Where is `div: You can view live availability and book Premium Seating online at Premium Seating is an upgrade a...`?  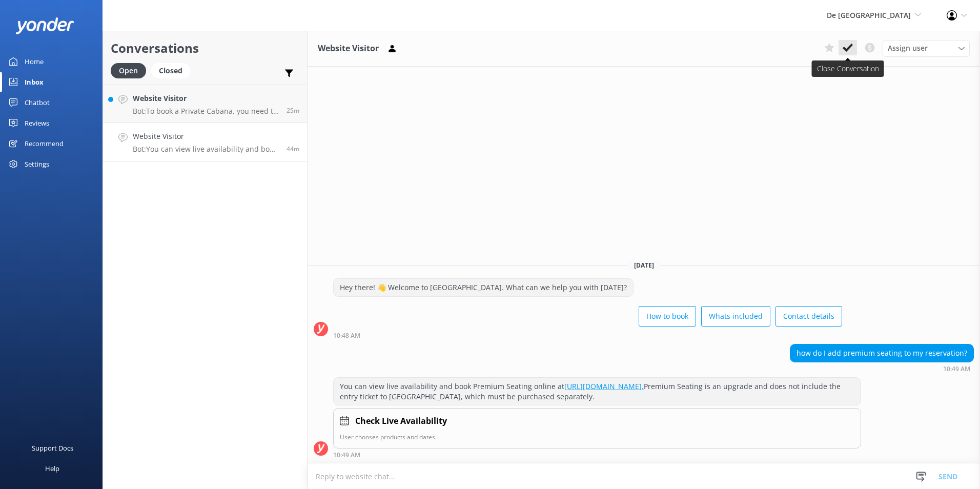 div: You can view live availability and book Premium Seating online at Premium Seating is an upgrade a... is located at coordinates (597, 392).